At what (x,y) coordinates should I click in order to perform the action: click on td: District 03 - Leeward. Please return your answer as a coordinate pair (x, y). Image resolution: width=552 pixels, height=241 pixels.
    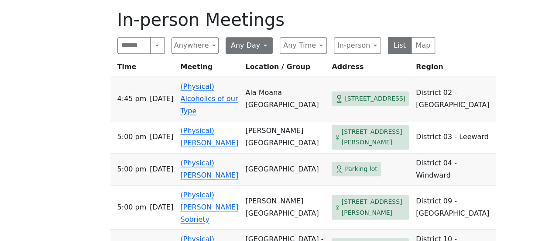
    Looking at the image, I should click on (454, 137).